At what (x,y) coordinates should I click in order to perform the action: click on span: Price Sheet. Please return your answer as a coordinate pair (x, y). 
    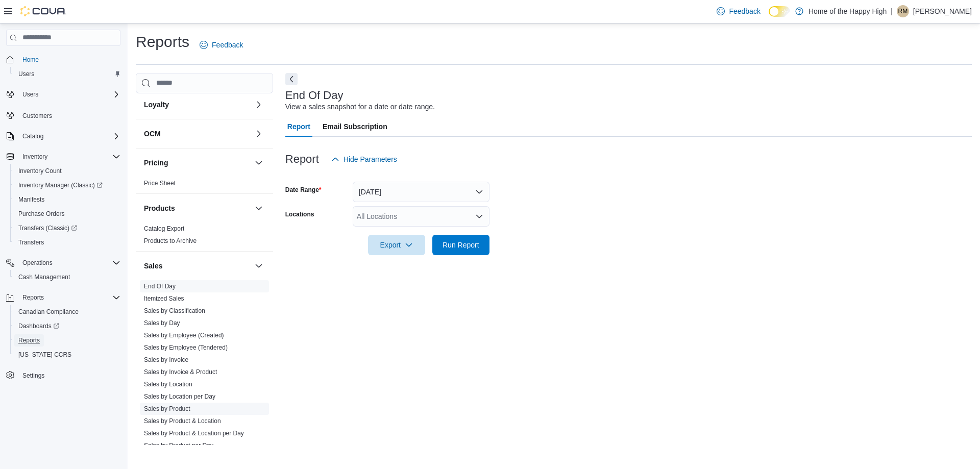
    Looking at the image, I should click on (160, 183).